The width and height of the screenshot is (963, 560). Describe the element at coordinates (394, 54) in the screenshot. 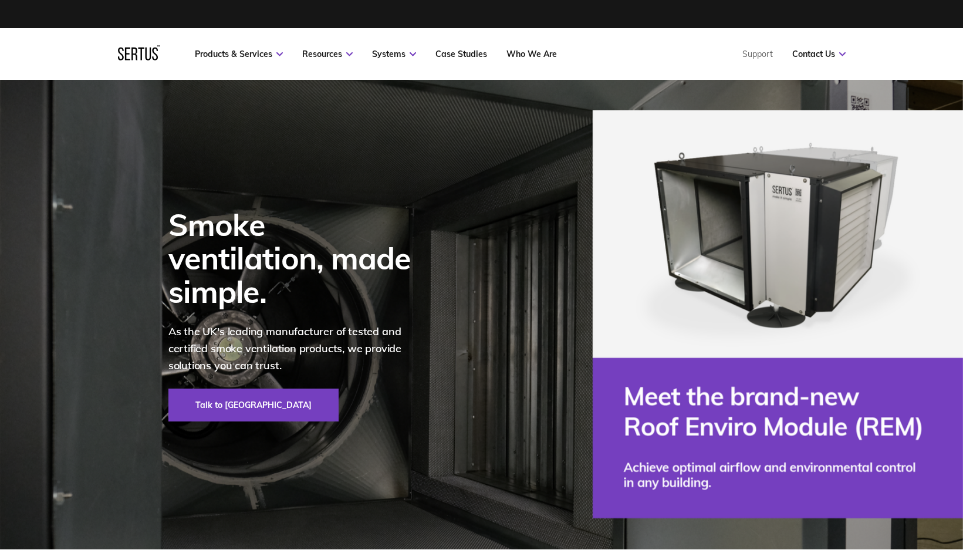

I see `a: Systems` at that location.